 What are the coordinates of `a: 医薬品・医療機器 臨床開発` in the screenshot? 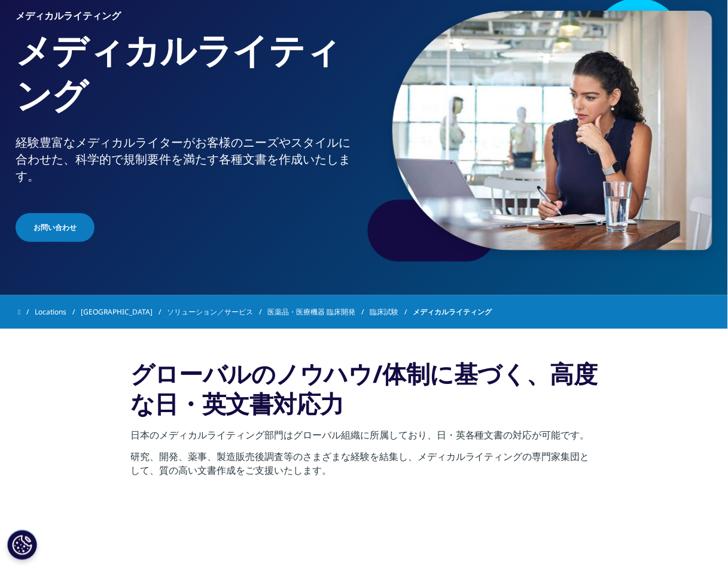 It's located at (318, 312).